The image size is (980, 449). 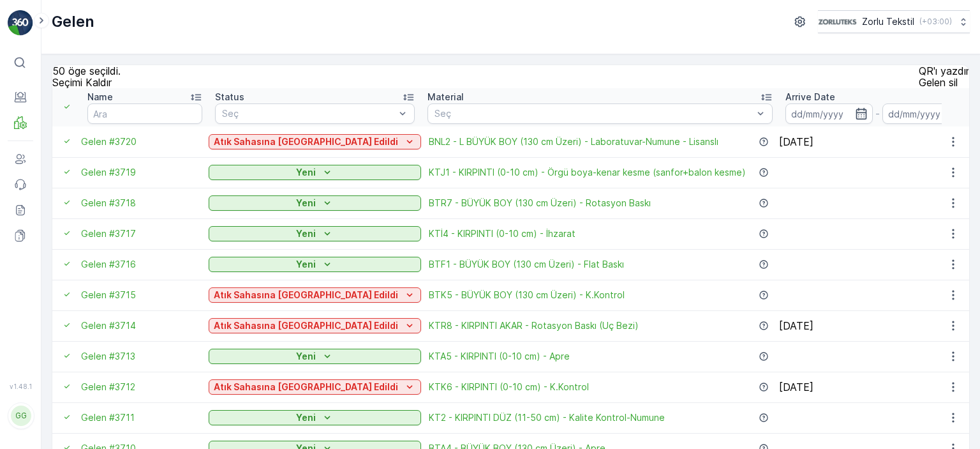 What do you see at coordinates (37, 299) in the screenshot?
I see `span: Son Ağırlık :` at bounding box center [37, 299].